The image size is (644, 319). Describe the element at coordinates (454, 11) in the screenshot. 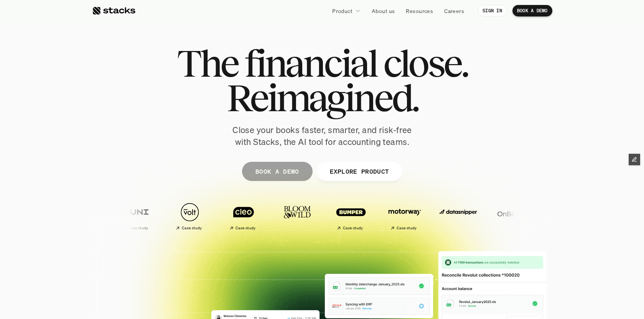

I see `p: Careers` at that location.